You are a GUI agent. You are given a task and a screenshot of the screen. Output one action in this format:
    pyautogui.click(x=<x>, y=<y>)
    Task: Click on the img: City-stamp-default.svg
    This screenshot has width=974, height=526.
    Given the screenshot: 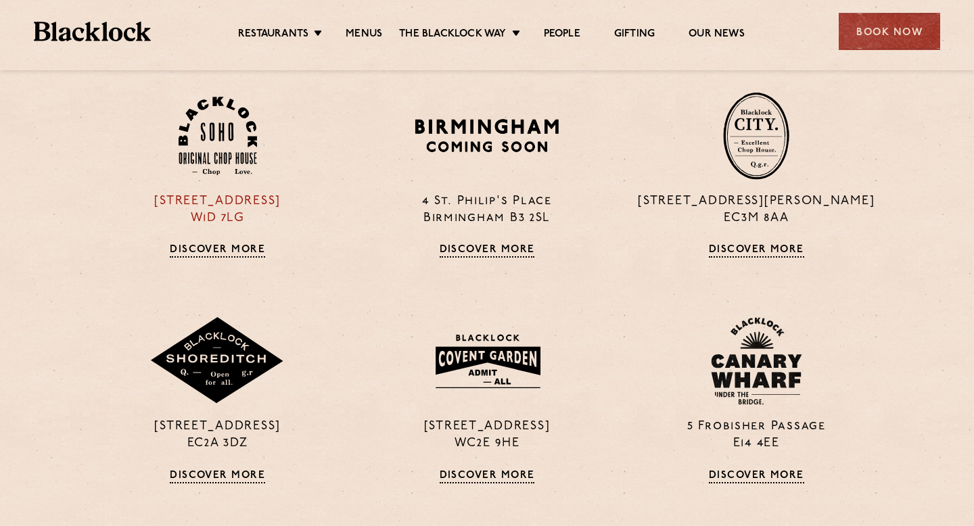 What is the action you would take?
    pyautogui.click(x=756, y=136)
    